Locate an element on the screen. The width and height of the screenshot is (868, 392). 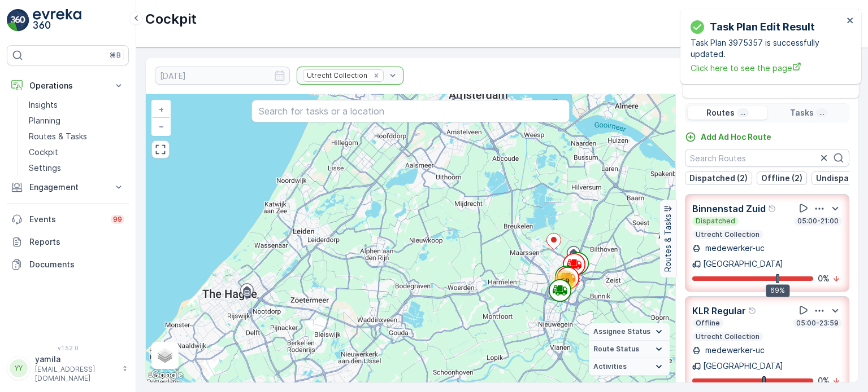
button: close is located at coordinates (850, 21).